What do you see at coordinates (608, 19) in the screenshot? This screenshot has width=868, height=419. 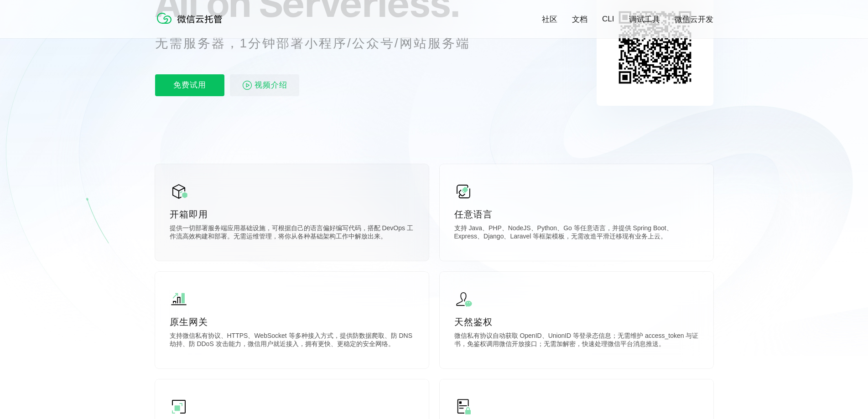 I see `a: CLI` at bounding box center [608, 19].